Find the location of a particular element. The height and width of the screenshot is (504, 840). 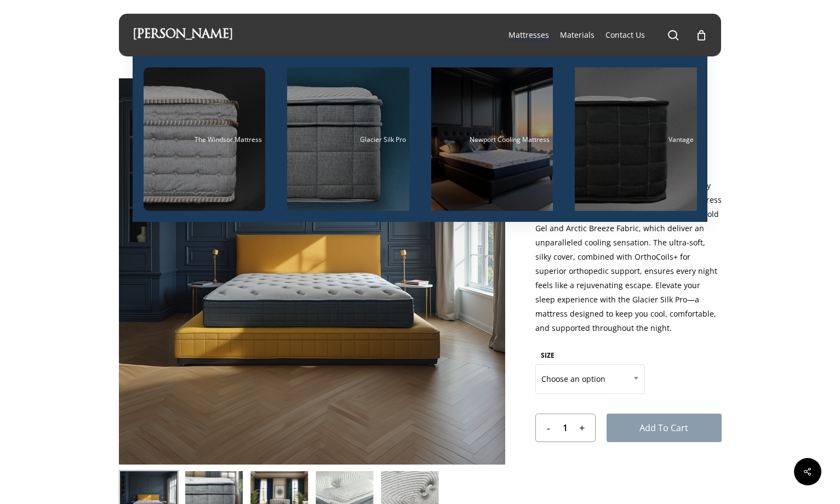

nav: Main Menu is located at coordinates (605, 35).